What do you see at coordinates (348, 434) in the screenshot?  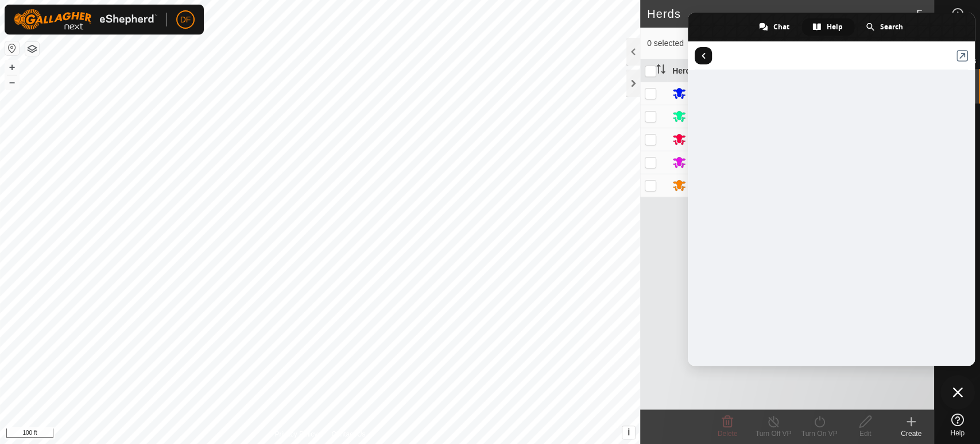 I see `a: Contact Us` at bounding box center [348, 434].